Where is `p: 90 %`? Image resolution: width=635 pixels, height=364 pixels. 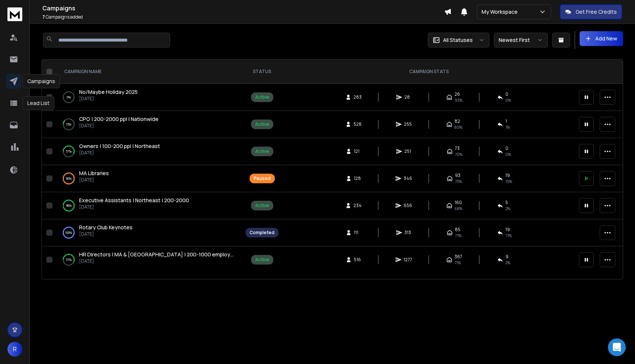 p: 90 % is located at coordinates (69, 178).